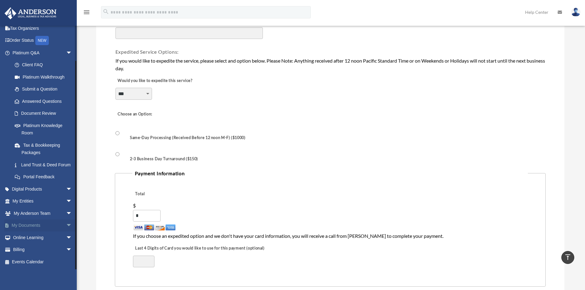 The width and height of the screenshot is (585, 290). What do you see at coordinates (45, 101) in the screenshot?
I see `a: Answered Questions` at bounding box center [45, 101].